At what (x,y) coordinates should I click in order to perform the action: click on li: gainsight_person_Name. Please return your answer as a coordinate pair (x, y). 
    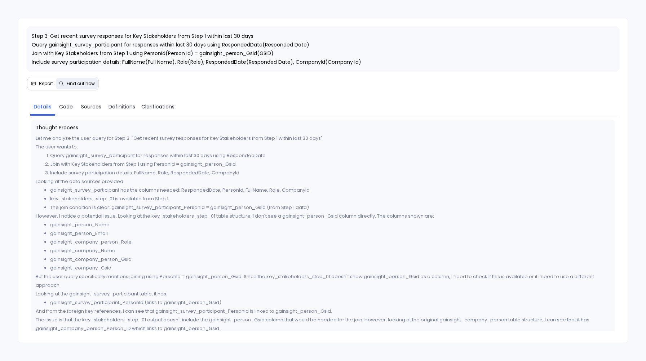
    Looking at the image, I should click on (330, 225).